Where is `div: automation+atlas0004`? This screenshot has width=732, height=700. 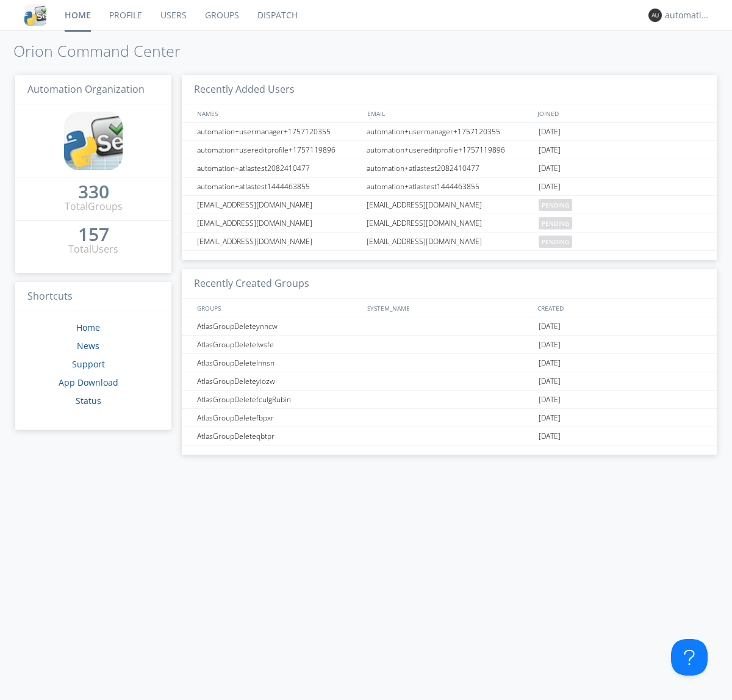 div: automation+atlas0004 is located at coordinates (688, 15).